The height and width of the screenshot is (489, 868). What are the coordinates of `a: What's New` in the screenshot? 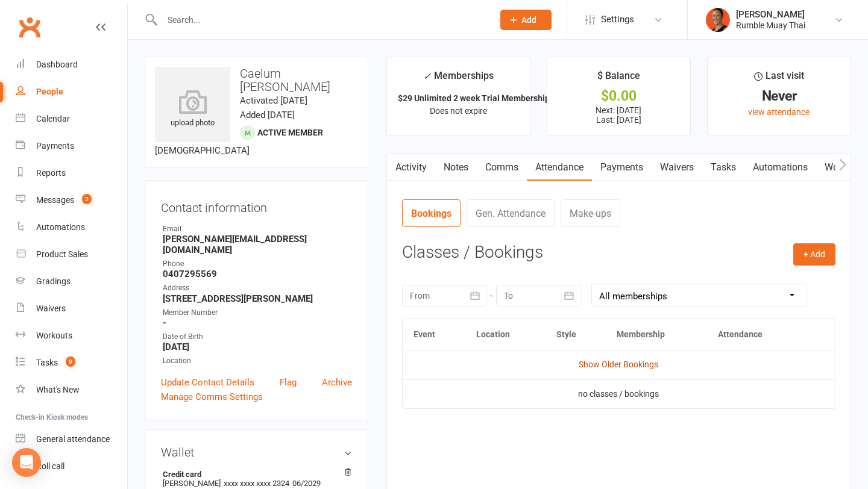 It's located at (71, 389).